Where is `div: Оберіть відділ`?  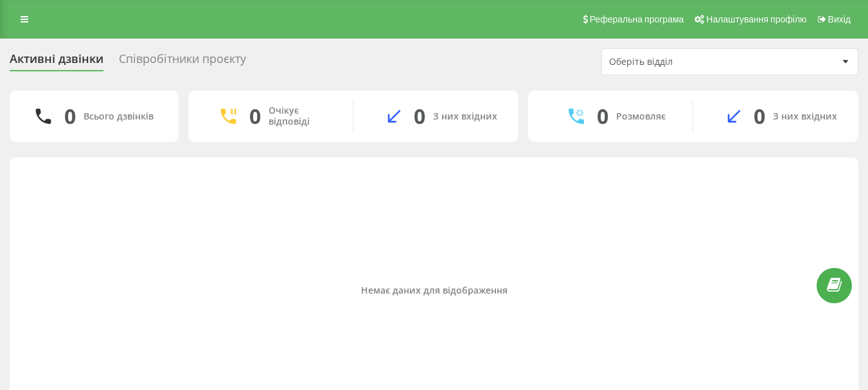
div: Оберіть відділ is located at coordinates (685, 61).